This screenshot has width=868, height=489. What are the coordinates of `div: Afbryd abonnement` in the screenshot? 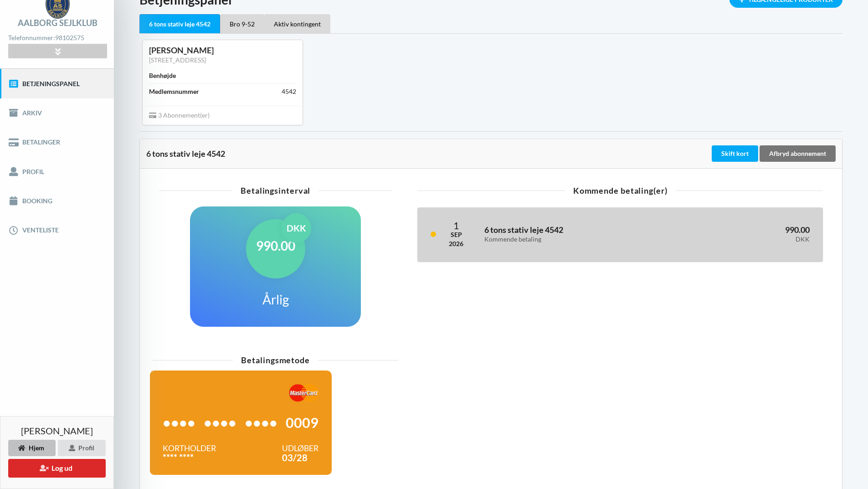 It's located at (797, 154).